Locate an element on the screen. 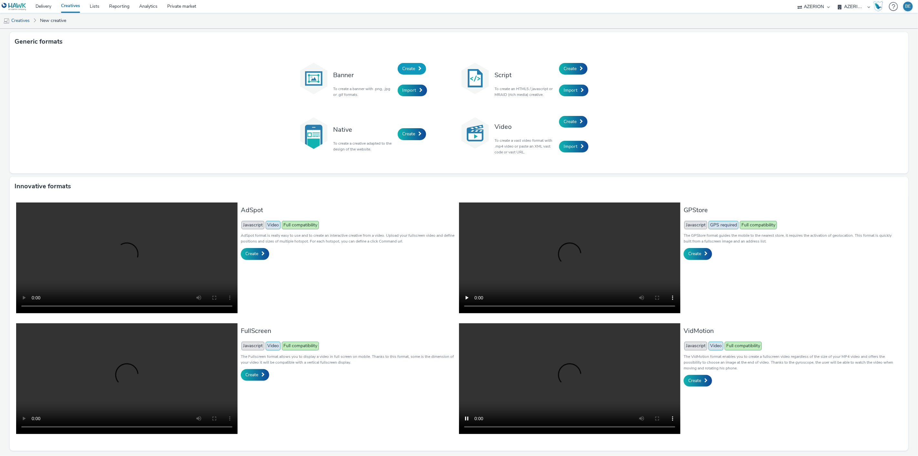  h3: AdSpot is located at coordinates (348, 210).